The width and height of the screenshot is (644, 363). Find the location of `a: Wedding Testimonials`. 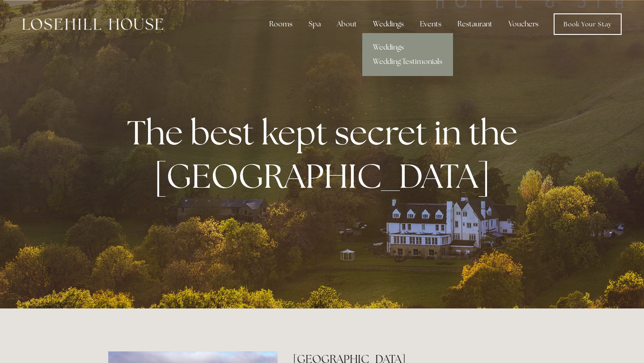

a: Wedding Testimonials is located at coordinates (407, 61).